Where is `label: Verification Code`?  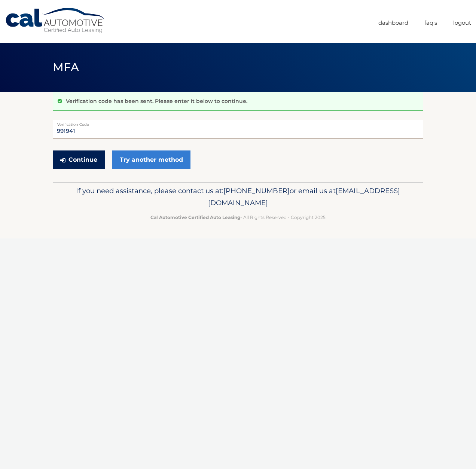
label: Verification Code is located at coordinates (238, 122).